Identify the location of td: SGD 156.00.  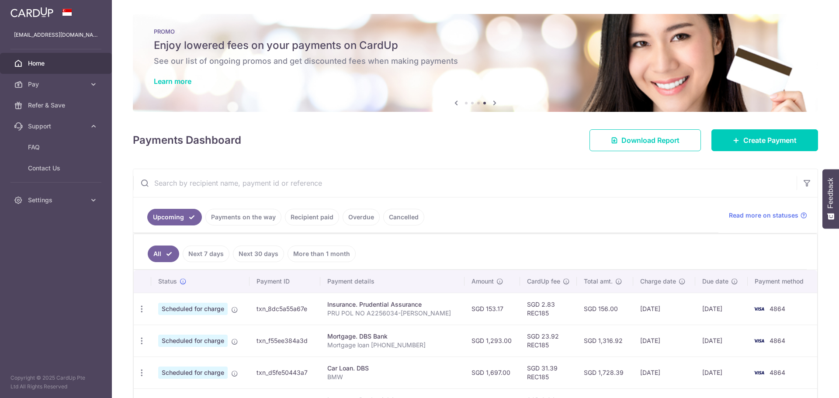
(604, 308).